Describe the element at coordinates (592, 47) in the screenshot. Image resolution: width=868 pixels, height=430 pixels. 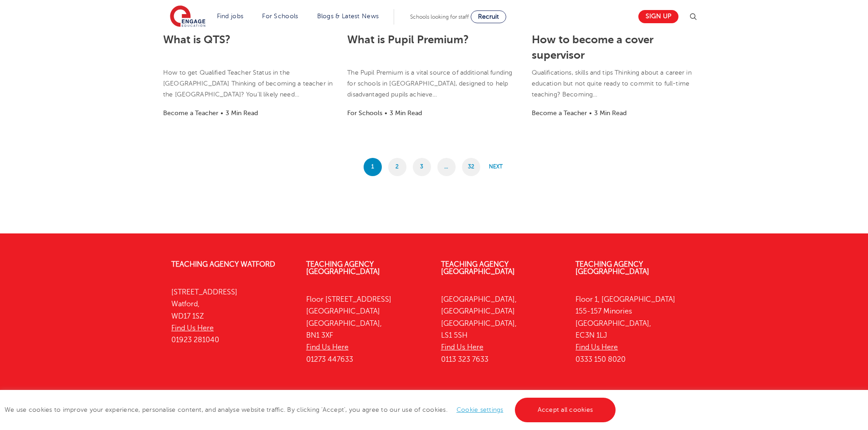
I see `a: How to become a cover supervisor` at that location.